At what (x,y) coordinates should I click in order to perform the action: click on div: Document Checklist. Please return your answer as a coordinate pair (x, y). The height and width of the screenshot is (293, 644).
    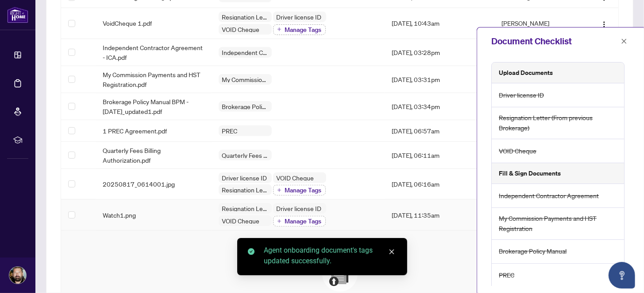
    Looking at the image, I should click on (555, 41).